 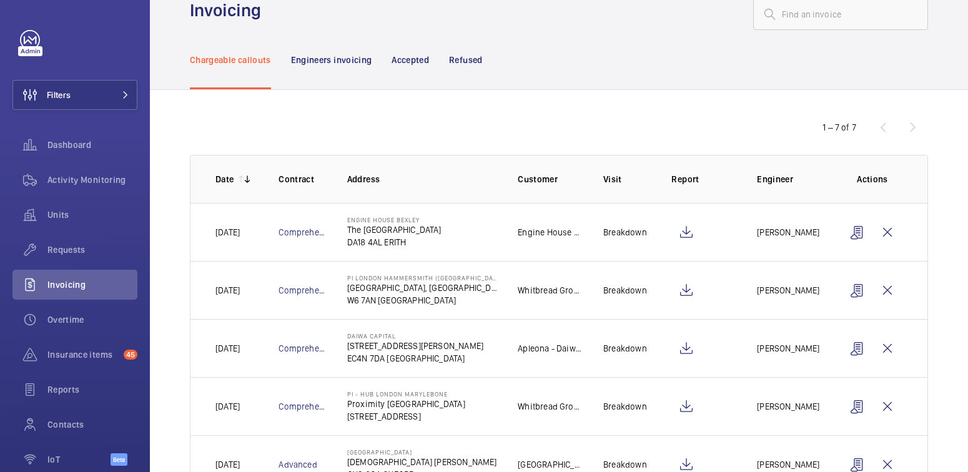 What do you see at coordinates (297, 464) in the screenshot?
I see `a: Advanced` at bounding box center [297, 464].